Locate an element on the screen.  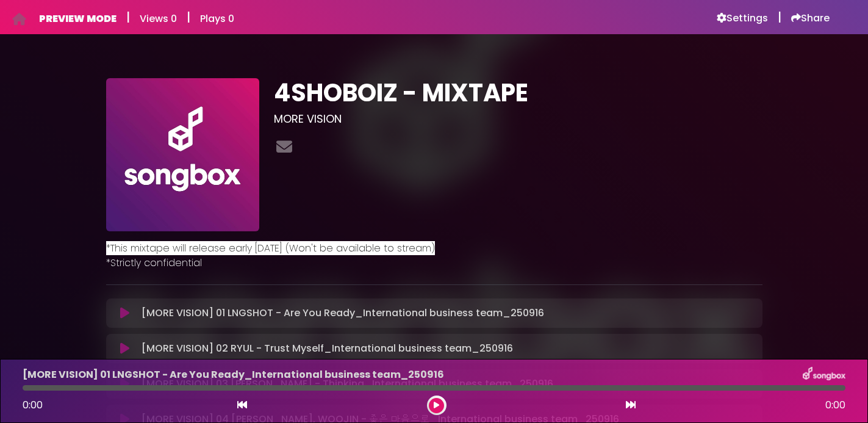
h6: Plays 0 is located at coordinates (217, 18).